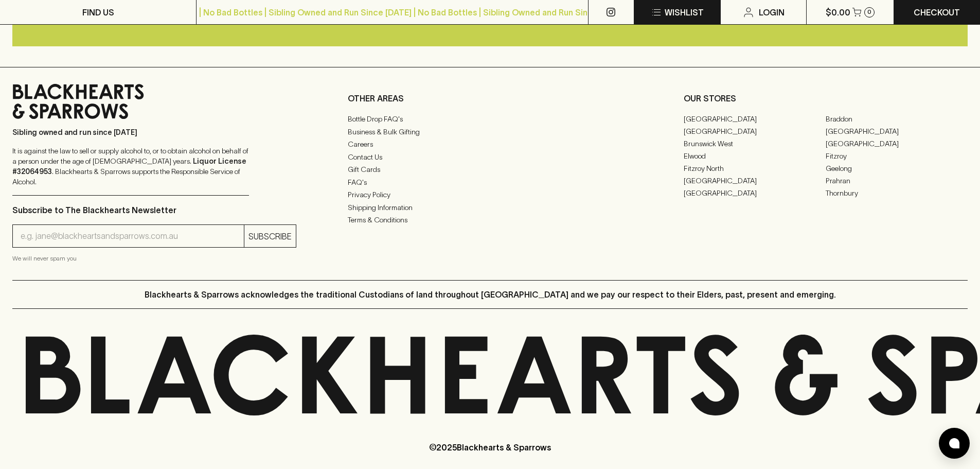  What do you see at coordinates (897, 181) in the screenshot?
I see `a: Prahran` at bounding box center [897, 181].